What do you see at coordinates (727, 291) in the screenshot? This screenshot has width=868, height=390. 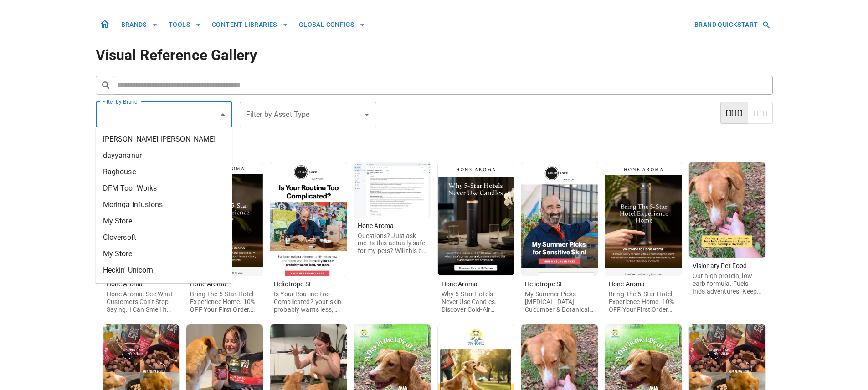 I see `span: Our high protein, low carb formula. Fuels Ino's adventures. Keeps her energy levels up all day long.` at bounding box center [727, 291].